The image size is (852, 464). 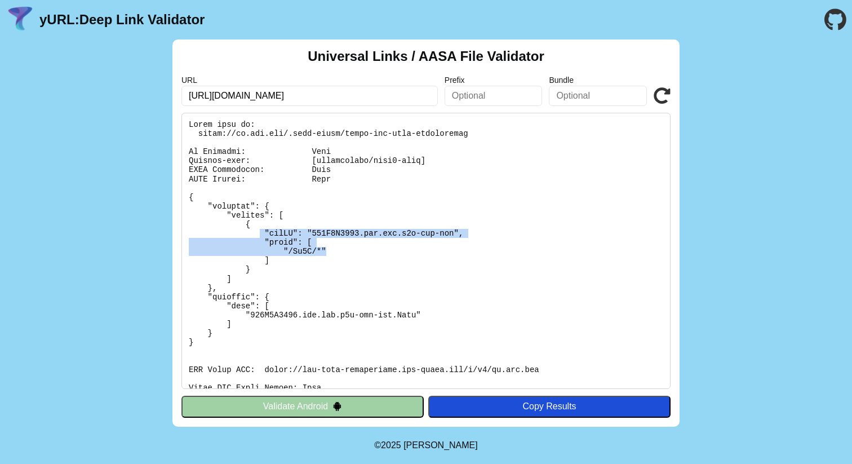 What do you see at coordinates (303, 406) in the screenshot?
I see `button: Validate Android` at bounding box center [303, 406].